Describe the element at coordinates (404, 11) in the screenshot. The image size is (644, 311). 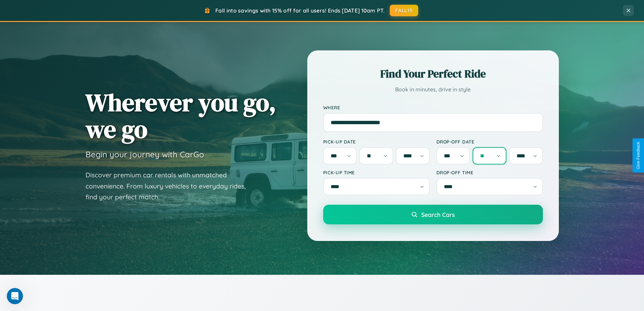
I see `button: FALL15` at that location.